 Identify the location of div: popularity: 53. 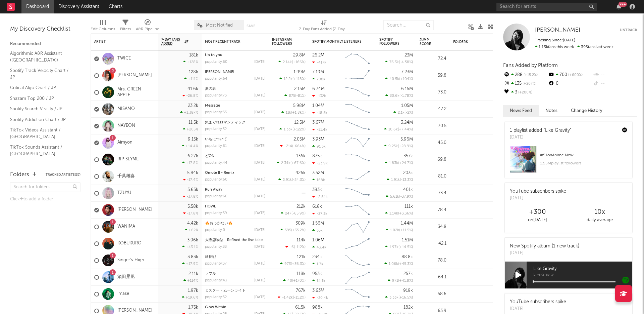
(216, 113).